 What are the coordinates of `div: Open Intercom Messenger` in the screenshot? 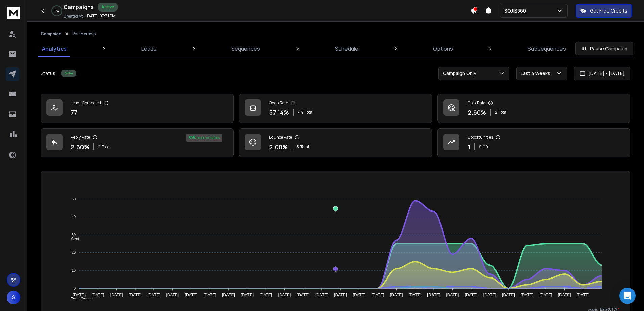 It's located at (627, 296).